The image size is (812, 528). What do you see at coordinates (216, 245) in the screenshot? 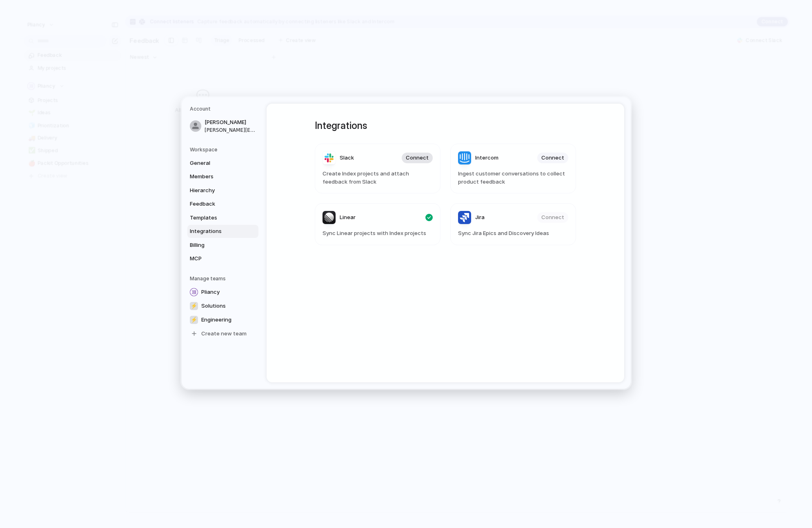
I see `span: Billing` at bounding box center [216, 245].